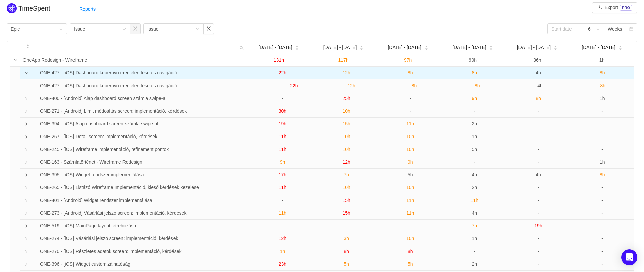 The height and width of the screenshot is (272, 644). I want to click on td: ONE-400 - [Android] Alap dashboard screen számla swipe-al, so click(139, 99).